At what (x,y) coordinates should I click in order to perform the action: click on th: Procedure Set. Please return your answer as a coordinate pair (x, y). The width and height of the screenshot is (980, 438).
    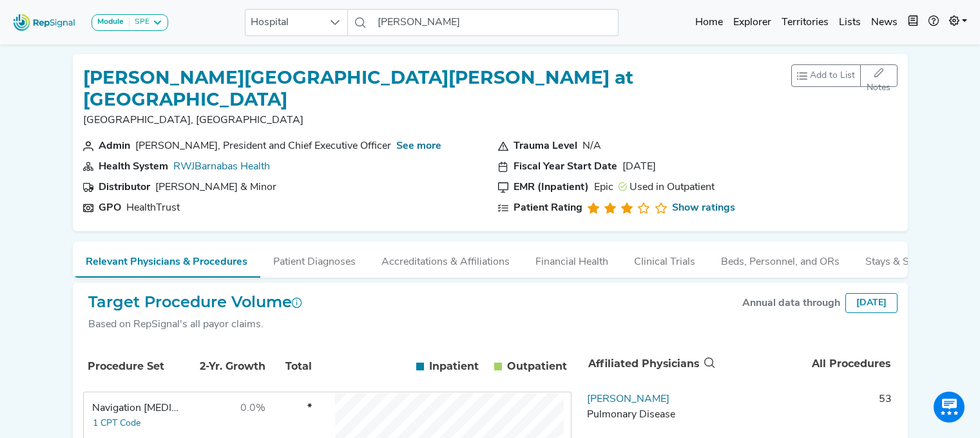
    Looking at the image, I should click on (134, 366).